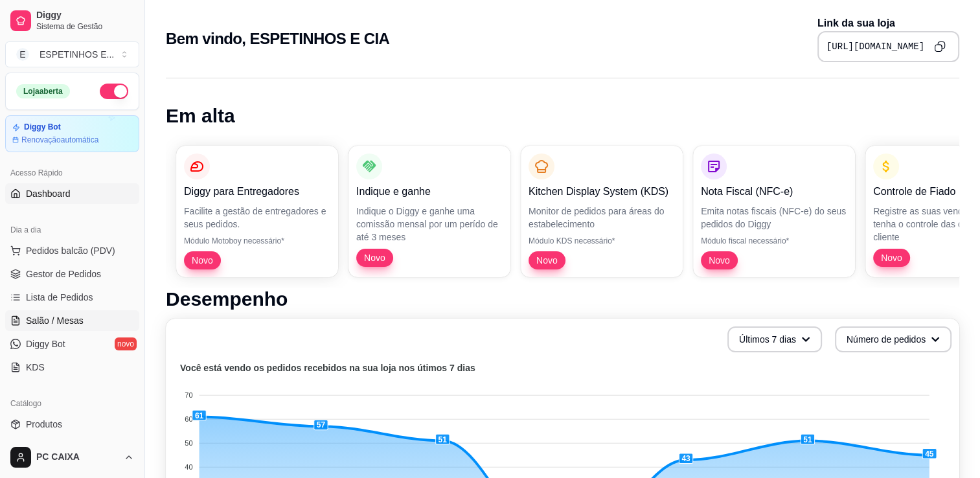  I want to click on tspan: 40, so click(188, 467).